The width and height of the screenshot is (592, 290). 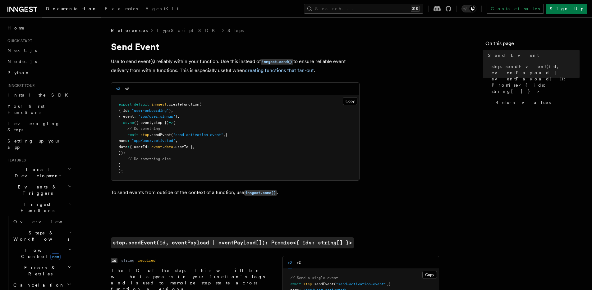 I want to click on button: Steps & Workflows, so click(x=42, y=236).